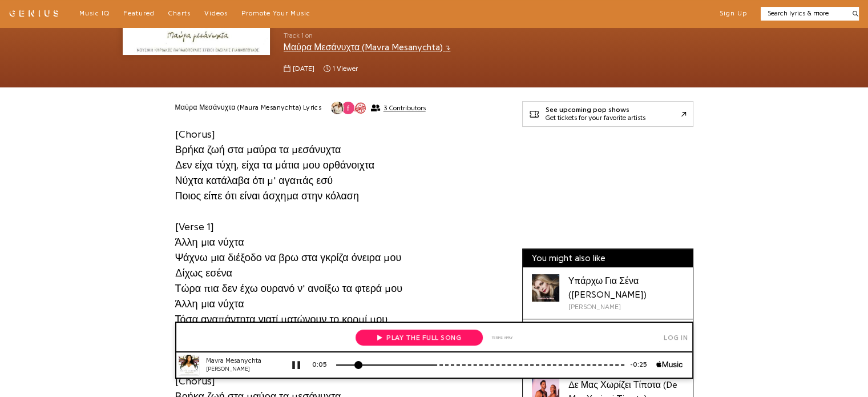 The width and height of the screenshot is (868, 397). Describe the element at coordinates (367, 47) in the screenshot. I see `a: Μαύρα Μεσάνυχτα (Mavra Mesanychta)` at that location.